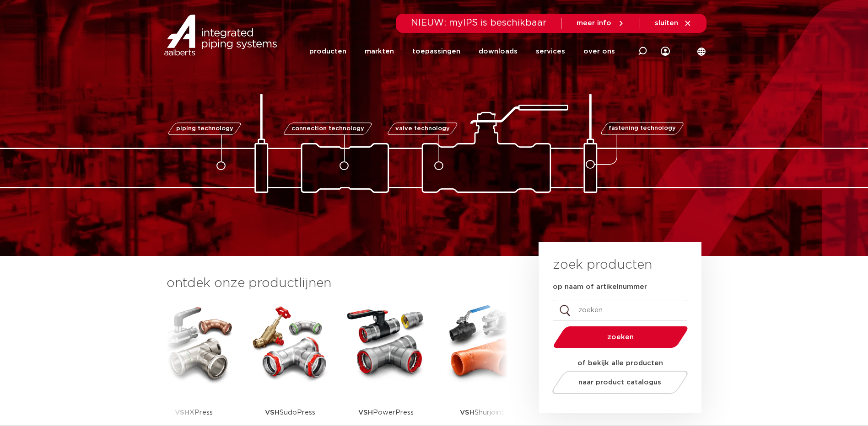 Image resolution: width=868 pixels, height=426 pixels. What do you see at coordinates (621, 337) in the screenshot?
I see `button: zoeken` at bounding box center [621, 337].